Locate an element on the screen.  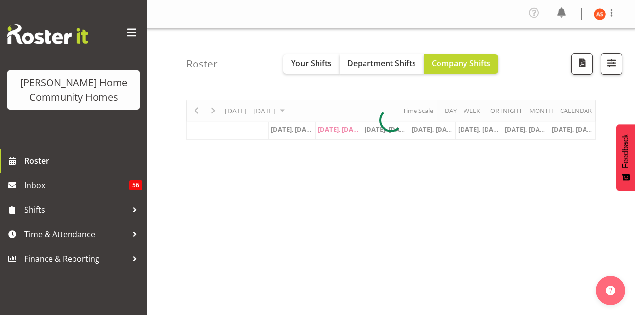
img: Rosterit website logo is located at coordinates (48, 34).